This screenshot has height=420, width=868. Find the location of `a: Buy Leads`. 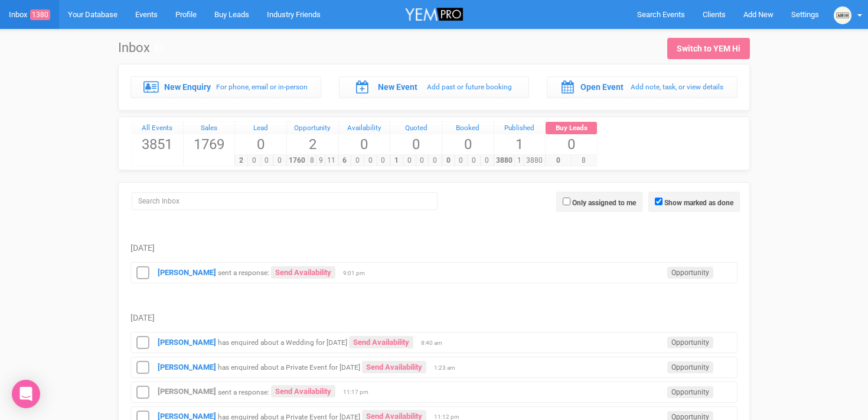

a: Buy Leads is located at coordinates (571, 129).